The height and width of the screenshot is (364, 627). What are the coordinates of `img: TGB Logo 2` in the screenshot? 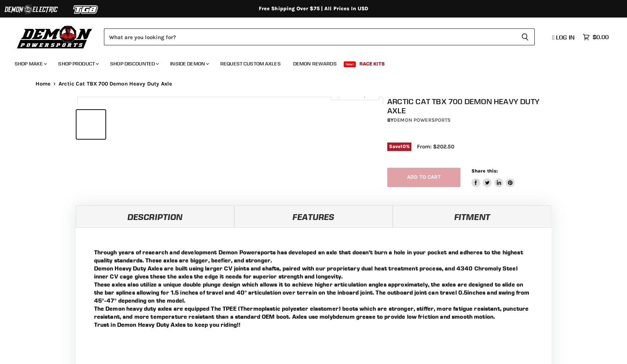 It's located at (86, 9).